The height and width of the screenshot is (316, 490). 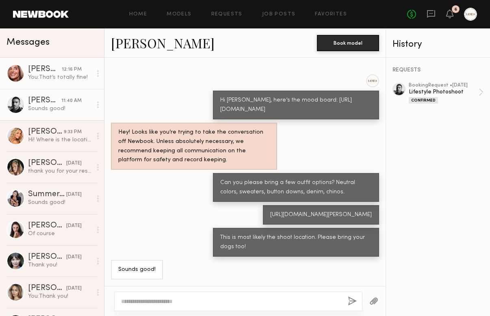 I want to click on div: Summer S., so click(x=47, y=195).